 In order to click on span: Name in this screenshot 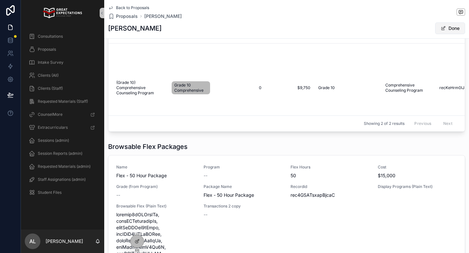, I will do `click(156, 167)`.